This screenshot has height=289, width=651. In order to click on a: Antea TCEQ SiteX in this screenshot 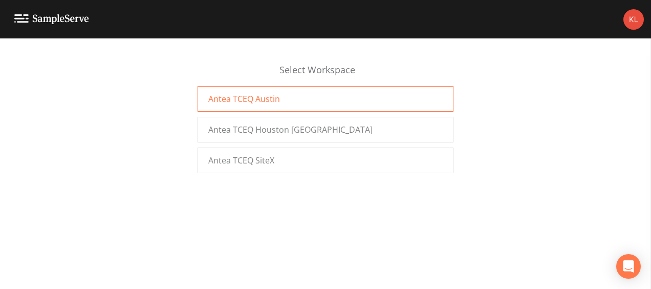, I will do `click(325, 160)`.